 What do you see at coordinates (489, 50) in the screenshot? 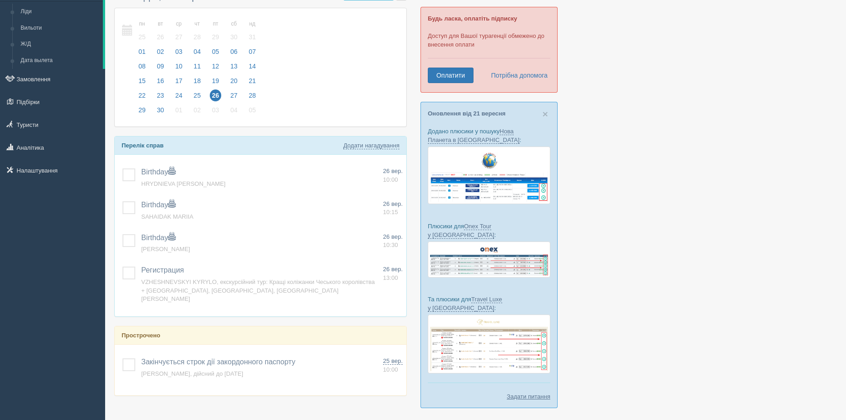
I see `div: Доступ для Вашої турагенції обмежено до внесення оплати` at bounding box center [489, 50].